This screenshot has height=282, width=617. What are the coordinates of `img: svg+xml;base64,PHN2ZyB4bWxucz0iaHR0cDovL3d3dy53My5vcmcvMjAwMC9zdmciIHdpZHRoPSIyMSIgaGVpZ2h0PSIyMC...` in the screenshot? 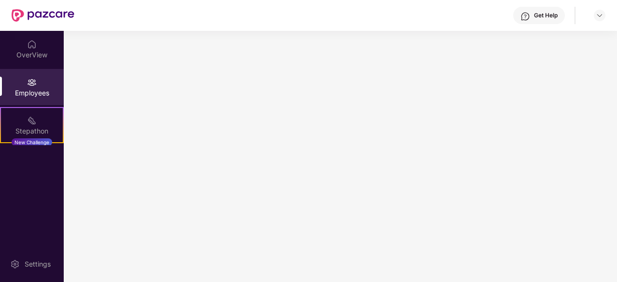 It's located at (32, 121).